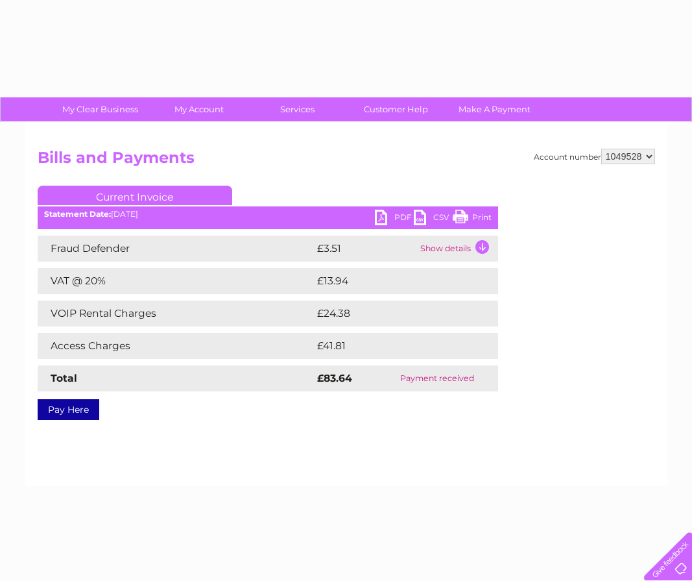 The image size is (692, 581). Describe the element at coordinates (392, 346) in the screenshot. I see `td: £41.81` at that location.